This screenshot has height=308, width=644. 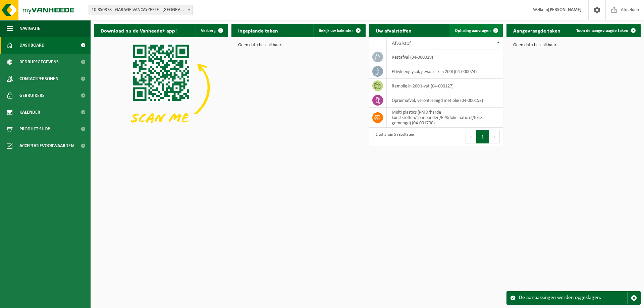 I want to click on span: Acceptatievoorwaarden, so click(x=46, y=146).